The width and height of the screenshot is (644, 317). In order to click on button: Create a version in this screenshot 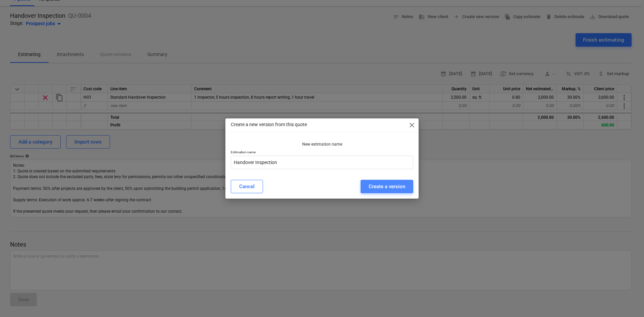, I will do `click(387, 186)`.